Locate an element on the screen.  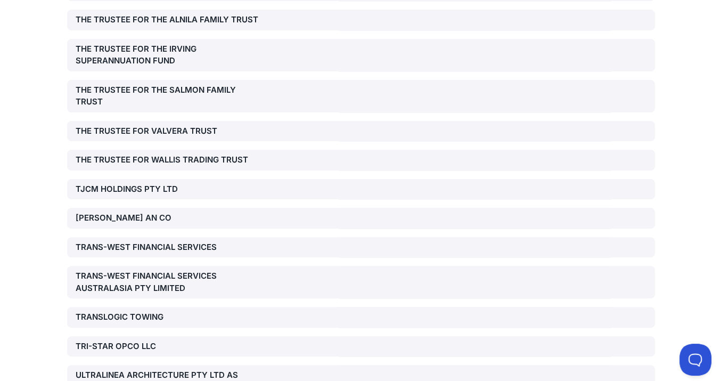
a: THE TRUSTEE FOR THE SALMON FAMILY TRUST is located at coordinates (361, 96).